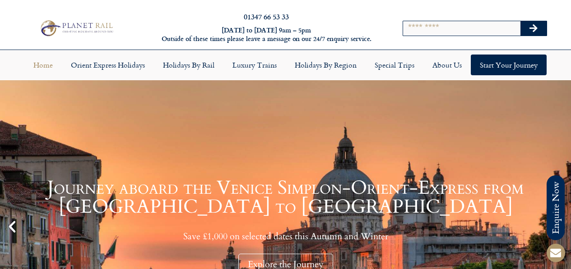 The width and height of the screenshot is (571, 269). I want to click on div: Previous slide, so click(12, 227).